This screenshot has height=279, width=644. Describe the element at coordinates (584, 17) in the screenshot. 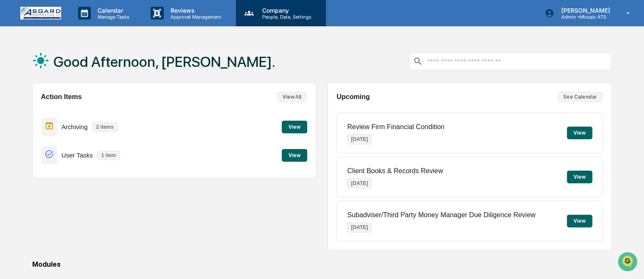

I see `p: Admin • Mosaic ATS` at that location.